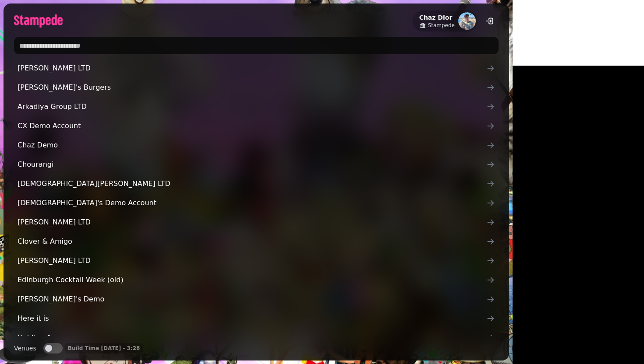  What do you see at coordinates (256, 145) in the screenshot?
I see `a: Chaz Demo` at bounding box center [256, 145].